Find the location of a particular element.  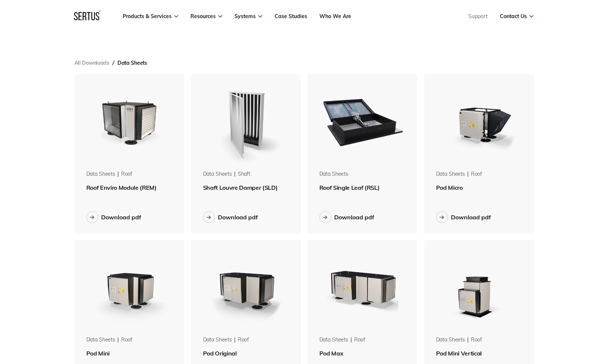

a: Contact Us is located at coordinates (516, 16).